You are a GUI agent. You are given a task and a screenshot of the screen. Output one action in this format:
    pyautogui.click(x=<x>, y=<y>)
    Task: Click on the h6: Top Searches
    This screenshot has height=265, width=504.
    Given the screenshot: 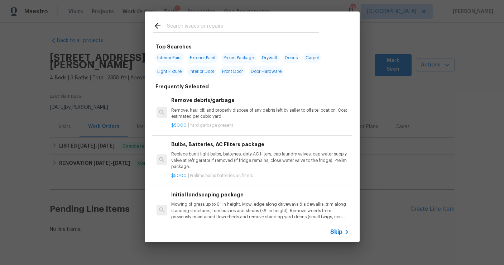 What is the action you would take?
    pyautogui.click(x=174, y=47)
    